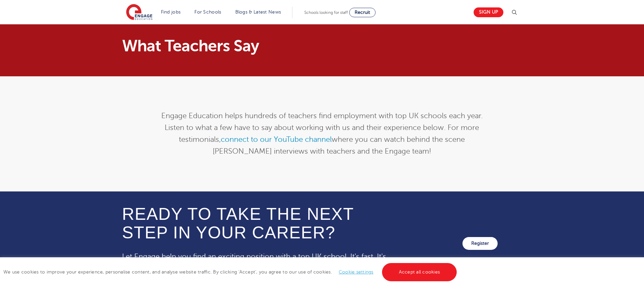  I want to click on a: Sign up, so click(488, 12).